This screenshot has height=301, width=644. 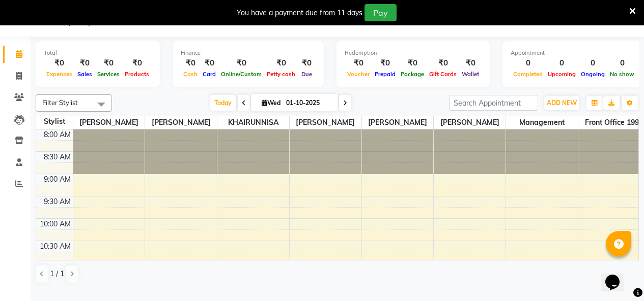 What do you see at coordinates (57, 202) in the screenshot?
I see `div: 9:30 AM` at bounding box center [57, 202].